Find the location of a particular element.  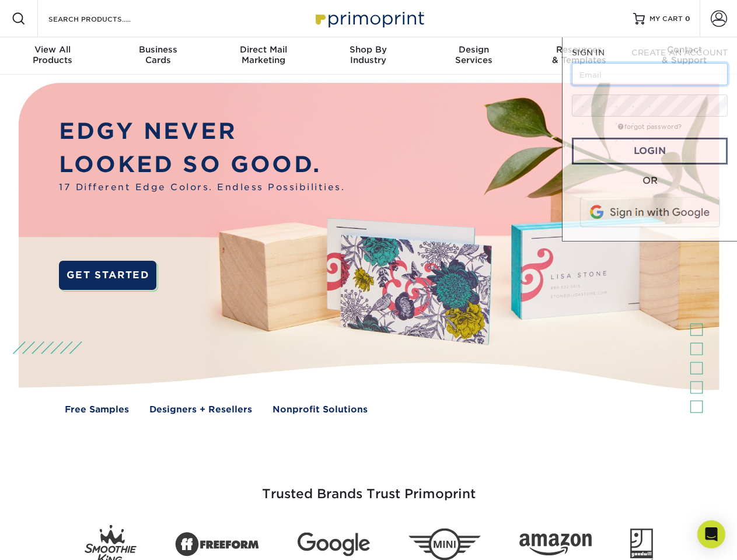

img: Amazon is located at coordinates (555, 544).